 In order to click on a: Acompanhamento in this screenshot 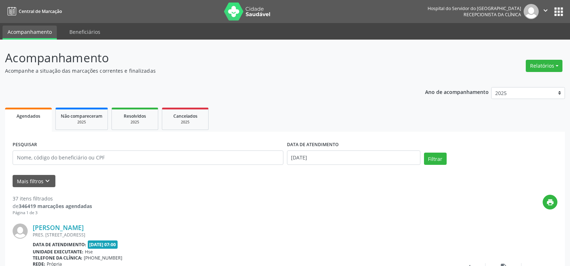, I will do `click(29, 32)`.